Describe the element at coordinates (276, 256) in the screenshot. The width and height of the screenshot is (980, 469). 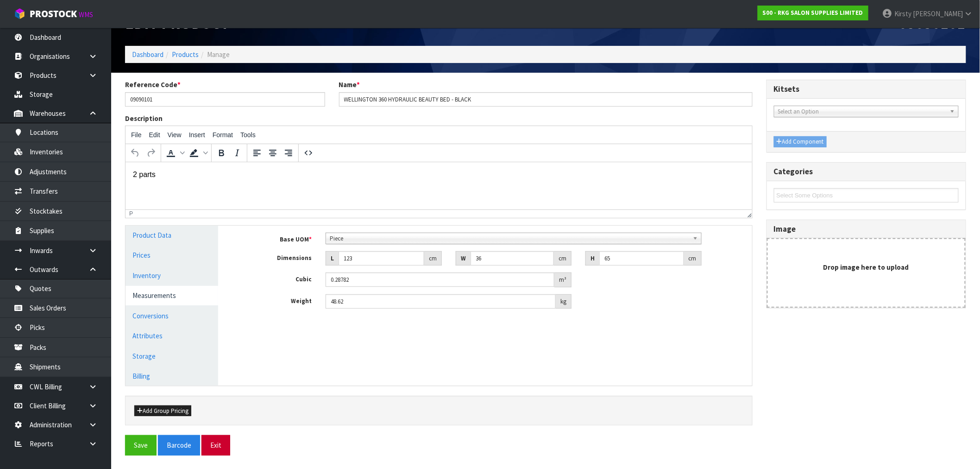
I see `label: Dimensions` at that location.